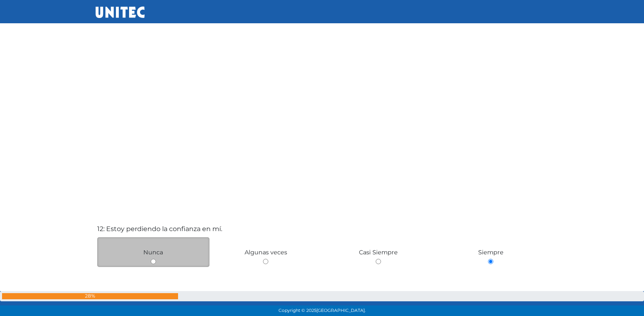 The width and height of the screenshot is (644, 316). I want to click on span: Casi Siempre, so click(378, 252).